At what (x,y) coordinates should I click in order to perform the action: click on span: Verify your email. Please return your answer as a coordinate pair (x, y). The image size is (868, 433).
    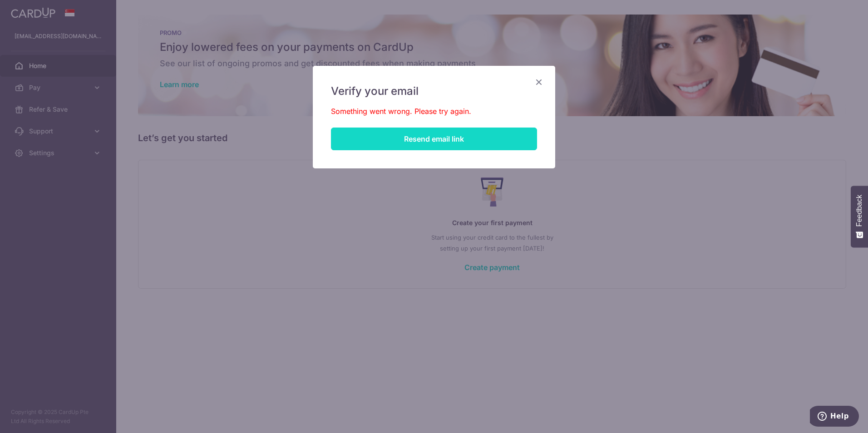
    Looking at the image, I should click on (374, 91).